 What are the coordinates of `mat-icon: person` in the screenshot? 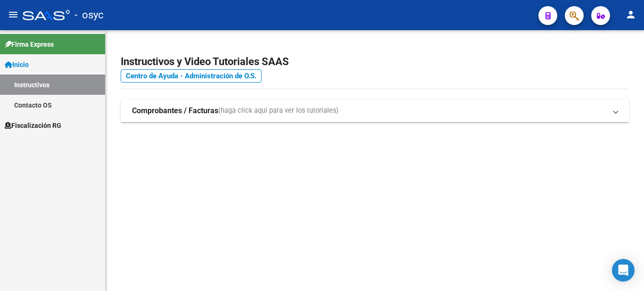 It's located at (631, 14).